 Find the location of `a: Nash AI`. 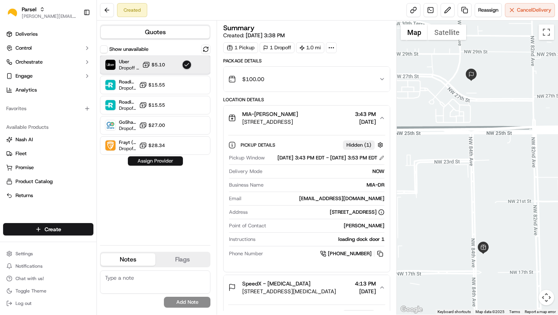

a: Nash AI is located at coordinates (48, 140).